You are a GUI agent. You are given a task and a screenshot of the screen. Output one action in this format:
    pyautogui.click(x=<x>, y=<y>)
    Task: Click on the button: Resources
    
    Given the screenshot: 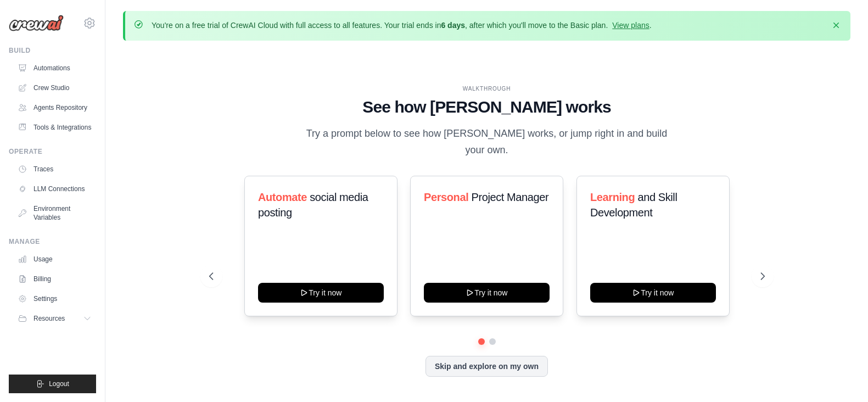 What is the action you would take?
    pyautogui.click(x=54, y=319)
    